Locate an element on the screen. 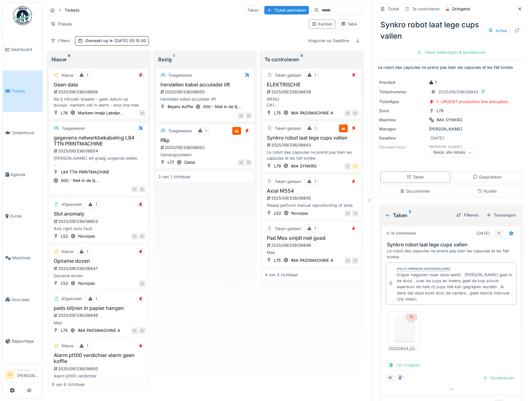 This screenshot has width=532, height=401. div: 1. URGENT production line disruption is located at coordinates (472, 102).